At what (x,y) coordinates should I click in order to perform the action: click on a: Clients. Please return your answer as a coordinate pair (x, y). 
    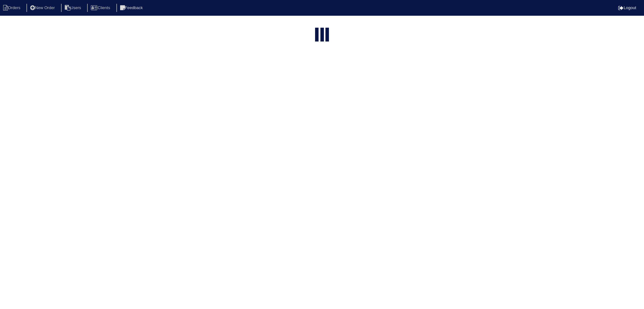
    Looking at the image, I should click on (101, 7).